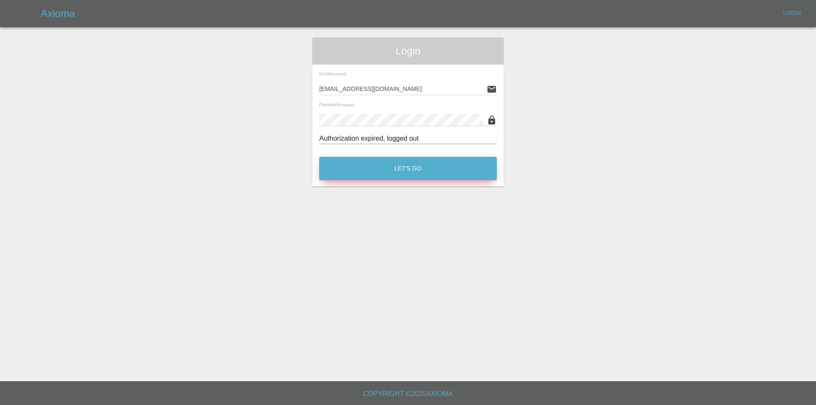  What do you see at coordinates (337, 105) in the screenshot?
I see `span: Password` at bounding box center [337, 105].